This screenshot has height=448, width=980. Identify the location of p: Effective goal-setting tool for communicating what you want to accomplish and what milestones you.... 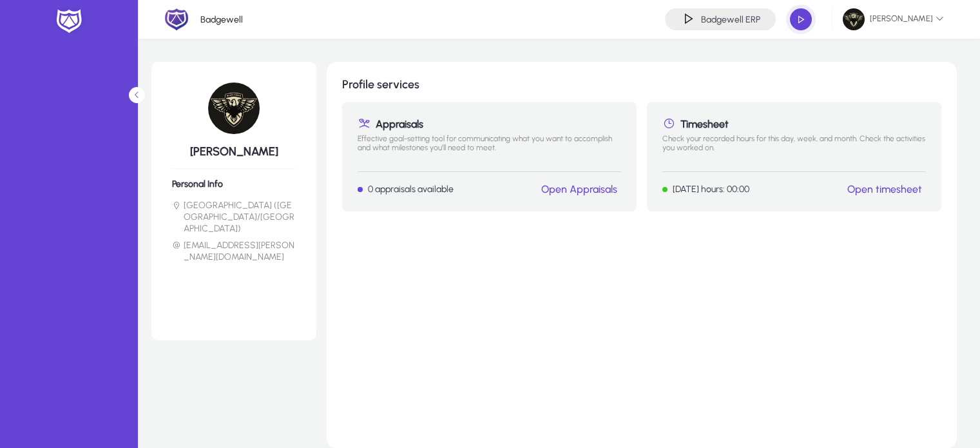
(489, 147).